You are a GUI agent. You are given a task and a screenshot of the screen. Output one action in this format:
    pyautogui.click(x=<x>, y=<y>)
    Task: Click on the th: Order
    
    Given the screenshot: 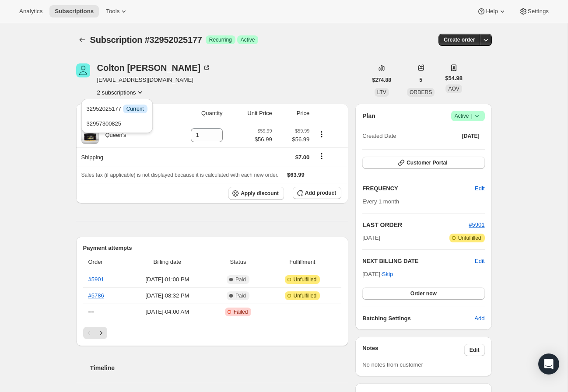 What is the action you would take?
    pyautogui.click(x=104, y=262)
    